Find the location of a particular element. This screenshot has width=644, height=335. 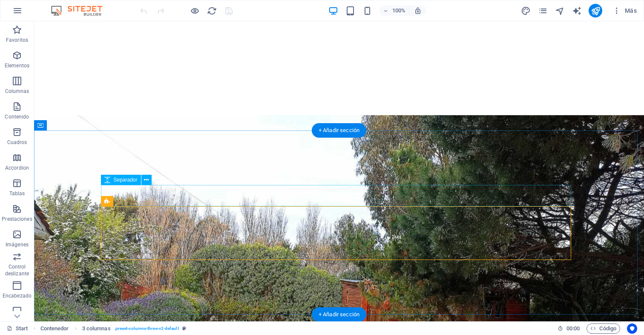

i: Volver a cargar página is located at coordinates (212, 11).